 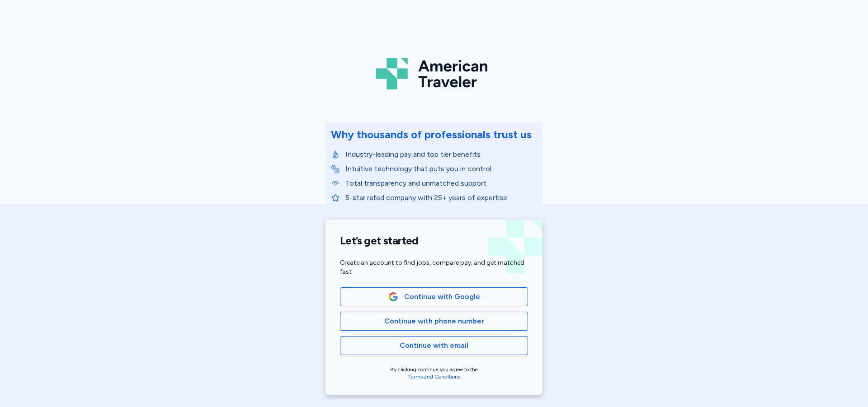 I want to click on img: Logo, so click(x=434, y=74).